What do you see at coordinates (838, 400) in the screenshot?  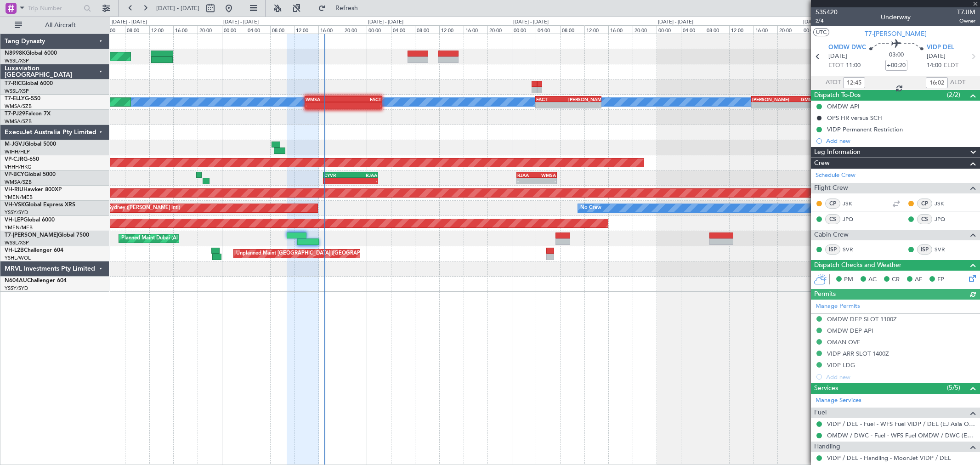 I see `a: Manage Services` at bounding box center [838, 400].